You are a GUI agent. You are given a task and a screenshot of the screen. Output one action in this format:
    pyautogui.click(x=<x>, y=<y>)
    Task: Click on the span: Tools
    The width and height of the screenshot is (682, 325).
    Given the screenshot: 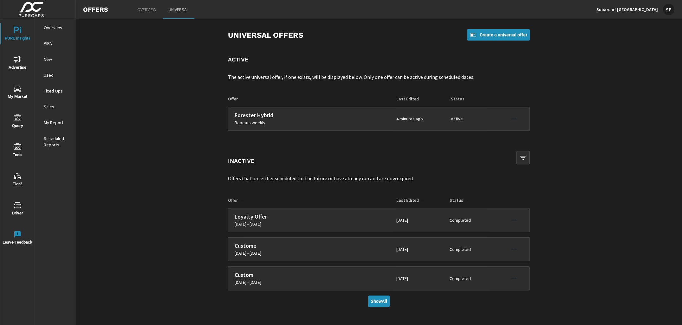 What is the action you would take?
    pyautogui.click(x=17, y=151)
    